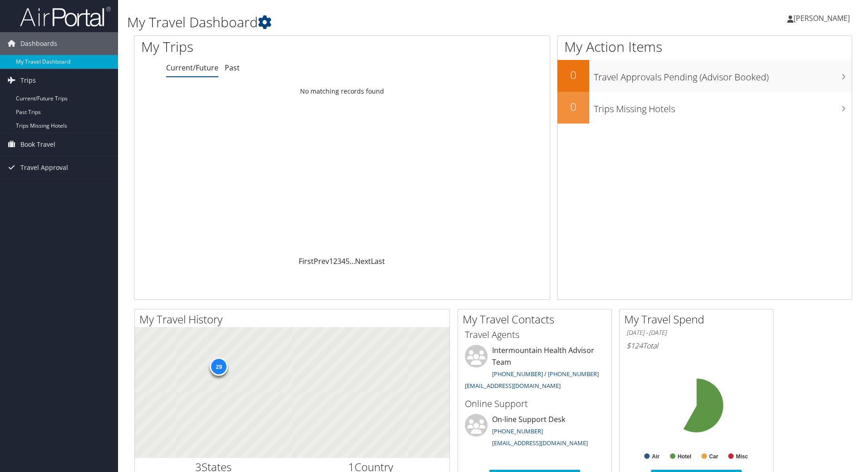 The image size is (868, 472). I want to click on span: Dashboards, so click(39, 44).